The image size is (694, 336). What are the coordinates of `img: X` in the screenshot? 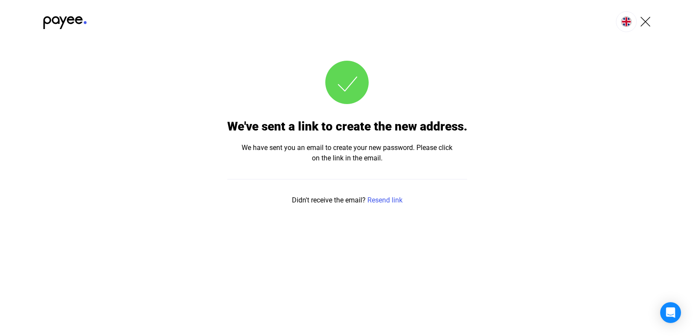 It's located at (645, 22).